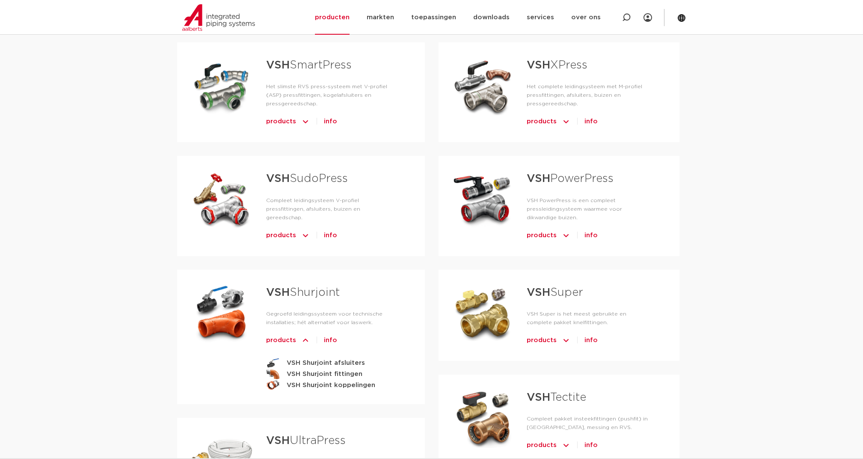 The image size is (863, 459). I want to click on a: VSHXPress, so click(557, 65).